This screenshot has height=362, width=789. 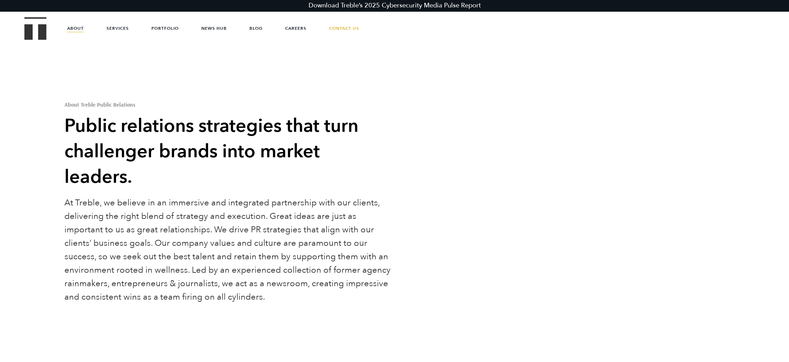 I want to click on h2: Public relations strategies that turn challenger brands into market leaders., so click(x=228, y=151).